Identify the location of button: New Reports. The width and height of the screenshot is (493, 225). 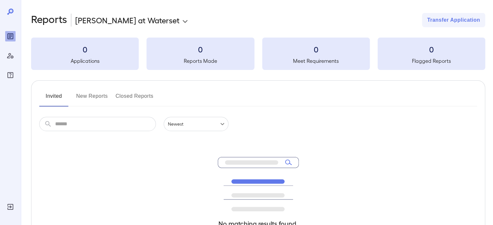
(92, 99).